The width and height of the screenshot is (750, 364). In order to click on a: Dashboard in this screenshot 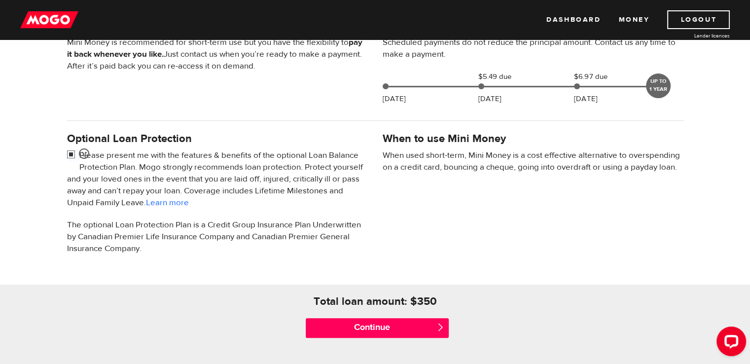, I will do `click(574, 20)`.